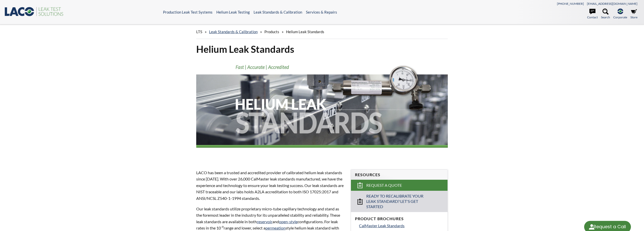  Describe the element at coordinates (199, 32) in the screenshot. I see `span: LTS` at that location.